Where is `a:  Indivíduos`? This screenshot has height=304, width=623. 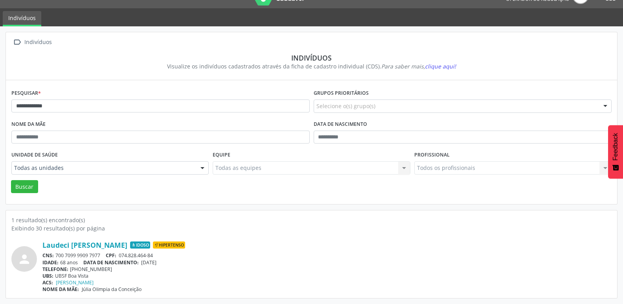 a:  Indivíduos is located at coordinates (32, 42).